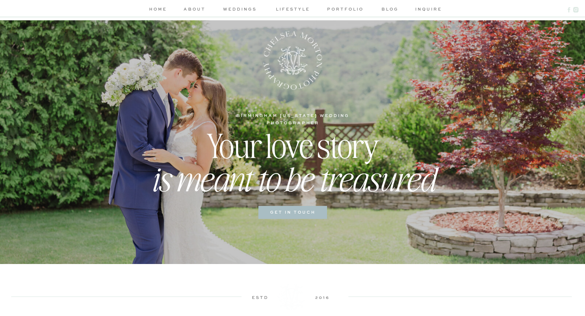  What do you see at coordinates (292, 10) in the screenshot?
I see `a: lifestyle` at bounding box center [292, 10].